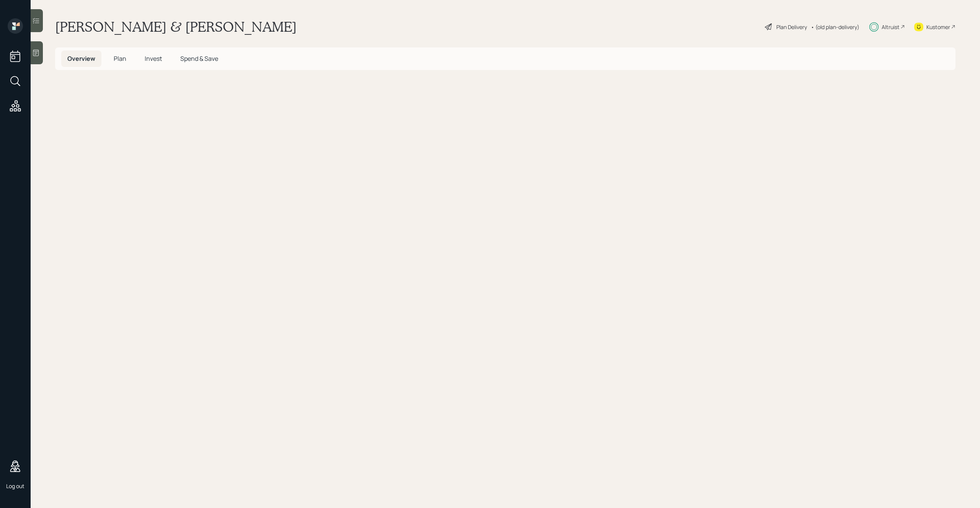 This screenshot has width=980, height=508. Describe the element at coordinates (120, 59) in the screenshot. I see `span: Plan` at that location.